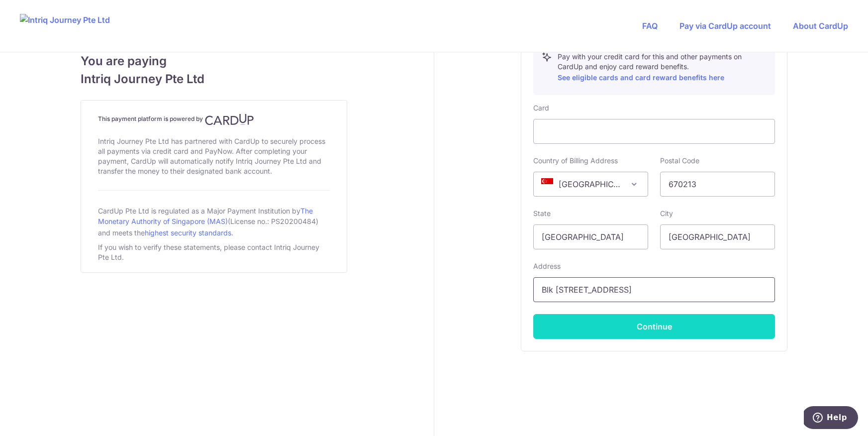 The width and height of the screenshot is (868, 436). Describe the element at coordinates (542, 108) in the screenshot. I see `label: Card` at that location.